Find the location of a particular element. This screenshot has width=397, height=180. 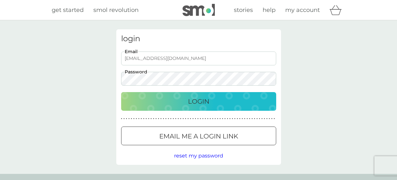

div: basket is located at coordinates (337, 10).